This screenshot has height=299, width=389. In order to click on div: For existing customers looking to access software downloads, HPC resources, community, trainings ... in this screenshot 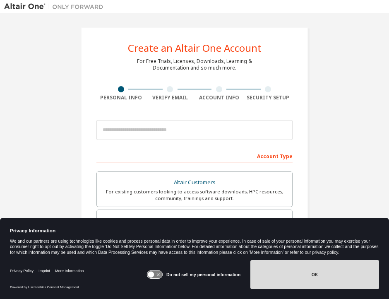, I will do `click(194, 195)`.